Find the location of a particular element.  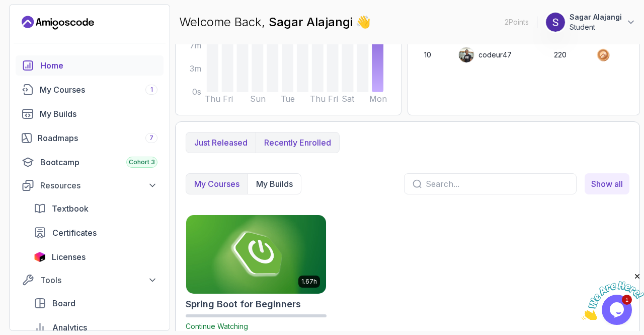

tspan: 7m is located at coordinates (195, 46).